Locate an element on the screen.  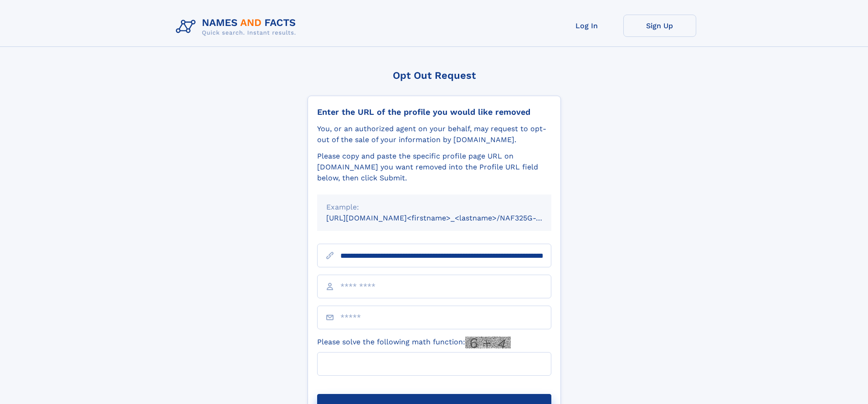
img: Logo Names and Facts is located at coordinates (238, 26).